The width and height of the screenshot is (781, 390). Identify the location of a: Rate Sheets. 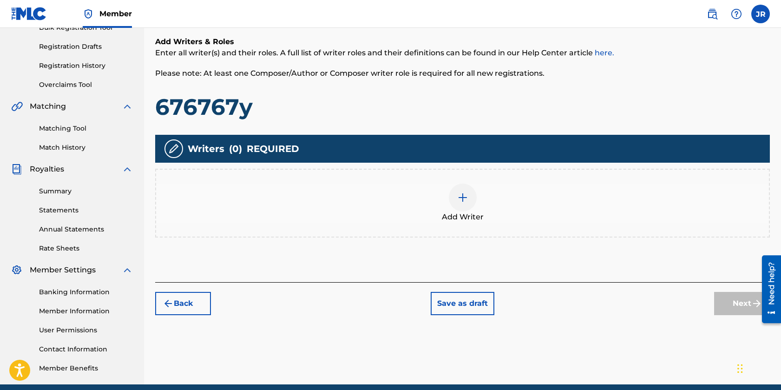
(86, 248).